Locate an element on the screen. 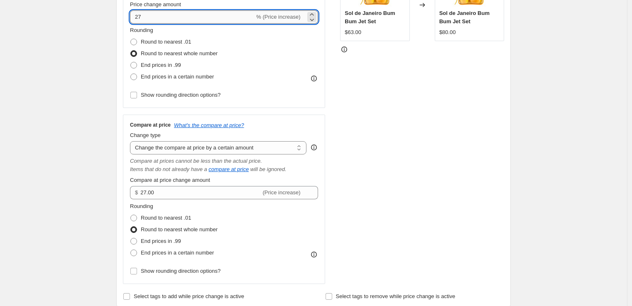 This screenshot has height=306, width=632. div: $80.00 is located at coordinates (448, 32).